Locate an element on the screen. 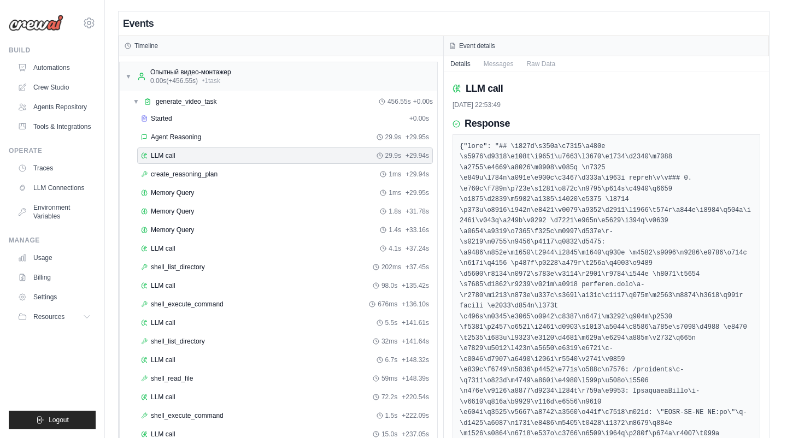 This screenshot has height=438, width=787. span: + 148.39s is located at coordinates (415, 379).